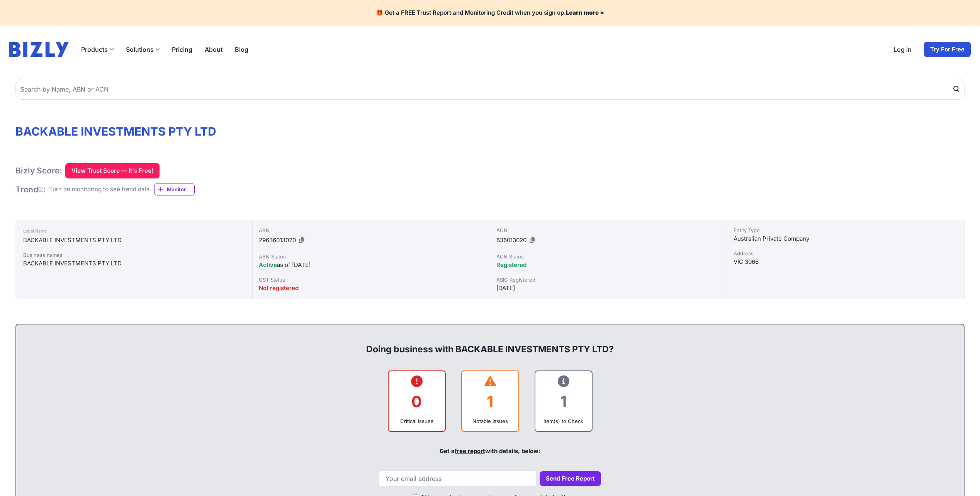 The image size is (980, 496). I want to click on div: Notable Issues, so click(490, 421).